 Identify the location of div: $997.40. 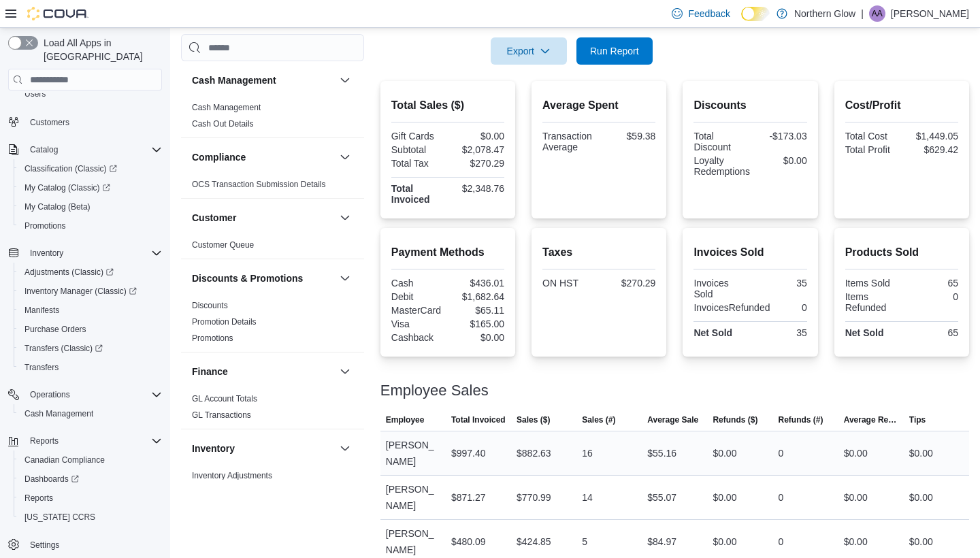
(468, 454).